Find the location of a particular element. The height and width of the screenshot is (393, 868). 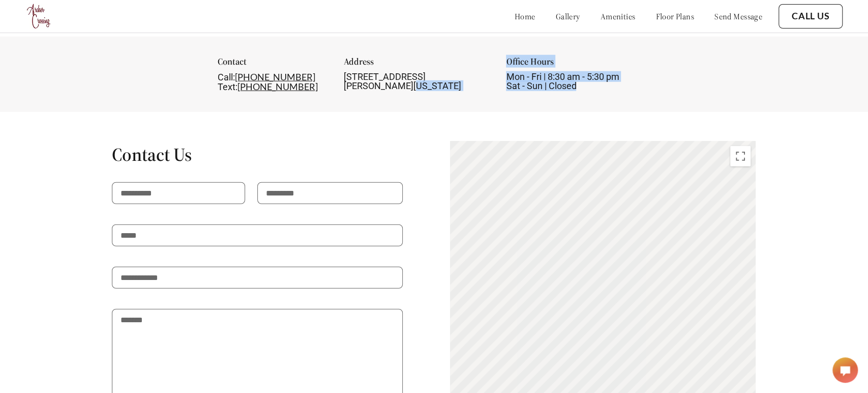

a: Call Us is located at coordinates (811, 16).